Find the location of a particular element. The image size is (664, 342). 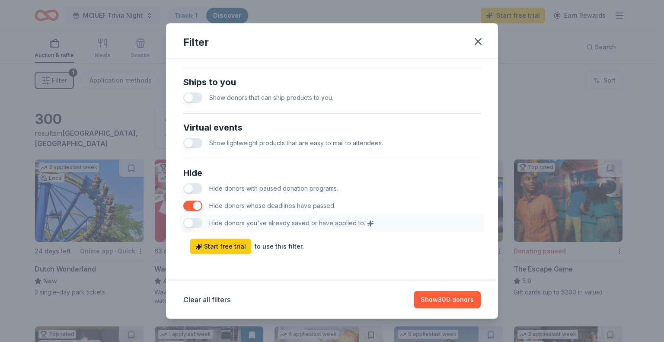

div: to use this filter. is located at coordinates (279, 247).